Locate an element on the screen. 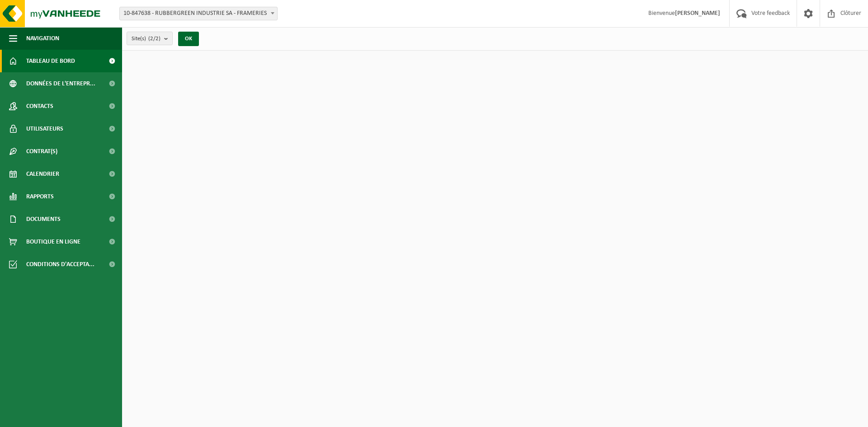 The image size is (868, 427). span: Tableau de bord is located at coordinates (50, 61).